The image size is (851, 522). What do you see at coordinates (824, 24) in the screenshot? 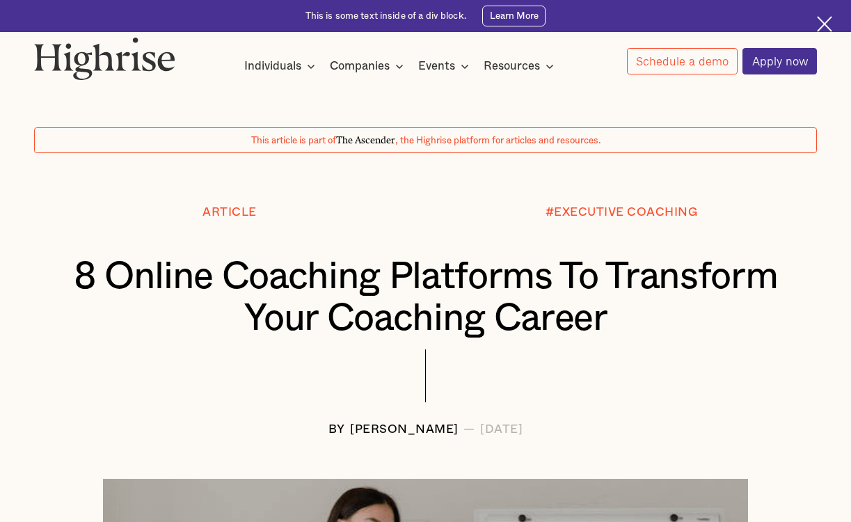
I see `img: Cross icon` at bounding box center [824, 24].